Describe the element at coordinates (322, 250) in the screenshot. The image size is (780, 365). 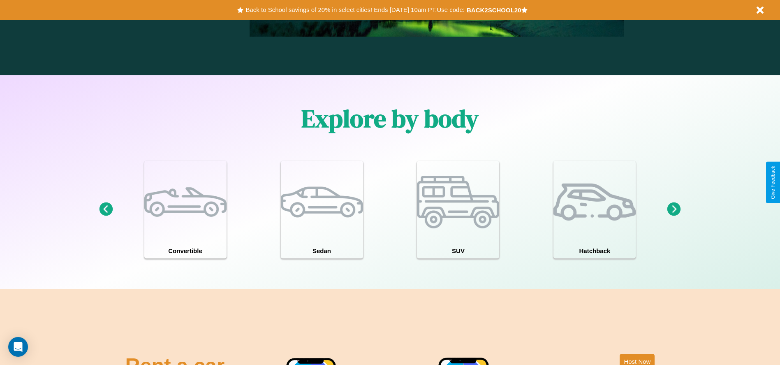
I see `h4: Sedan` at that location.